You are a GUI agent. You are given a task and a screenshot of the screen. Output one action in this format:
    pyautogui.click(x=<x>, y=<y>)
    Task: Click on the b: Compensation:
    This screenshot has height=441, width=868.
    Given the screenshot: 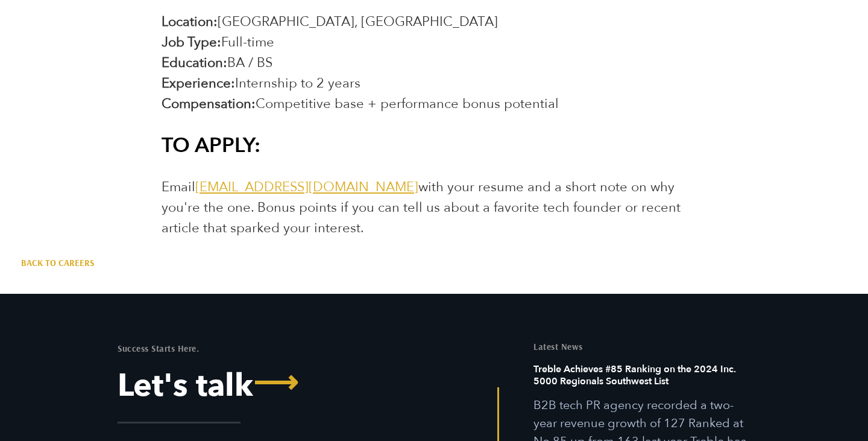 What is the action you would take?
    pyautogui.click(x=209, y=104)
    